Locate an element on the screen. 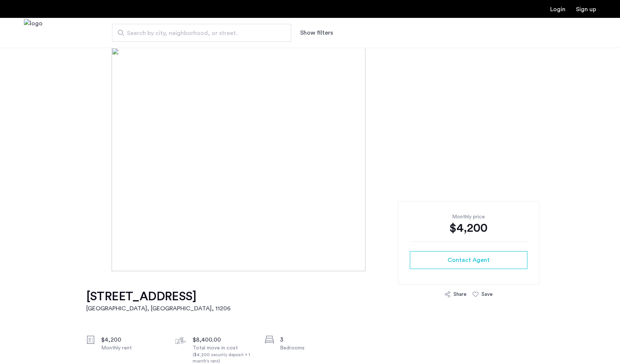 The image size is (620, 364). div: Monthly price is located at coordinates (468, 217).